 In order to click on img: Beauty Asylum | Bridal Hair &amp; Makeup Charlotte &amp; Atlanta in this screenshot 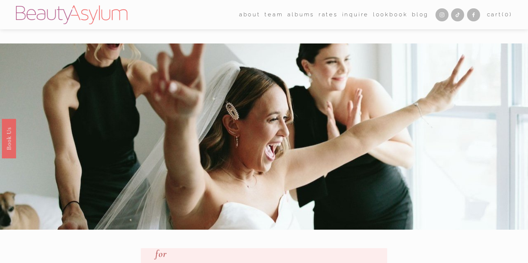, I will do `click(71, 15)`.